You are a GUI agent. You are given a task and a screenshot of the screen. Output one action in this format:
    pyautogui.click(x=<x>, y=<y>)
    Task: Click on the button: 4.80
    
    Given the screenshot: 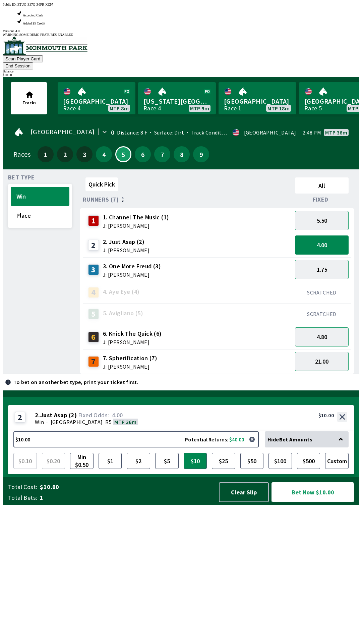 What is the action you would take?
    pyautogui.click(x=322, y=337)
    